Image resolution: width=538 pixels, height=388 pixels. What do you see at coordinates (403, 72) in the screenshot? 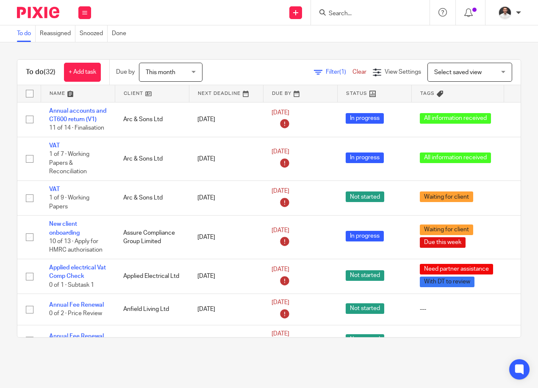
I see `span: View Settings` at bounding box center [403, 72].